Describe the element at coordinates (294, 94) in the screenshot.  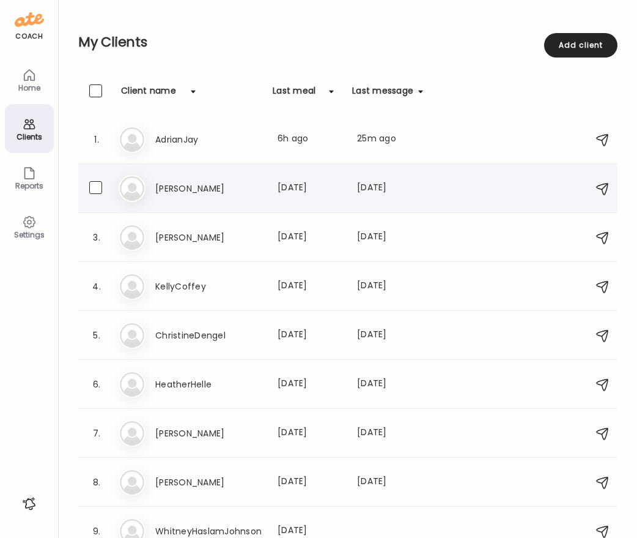
I see `div: Last meal` at that location.